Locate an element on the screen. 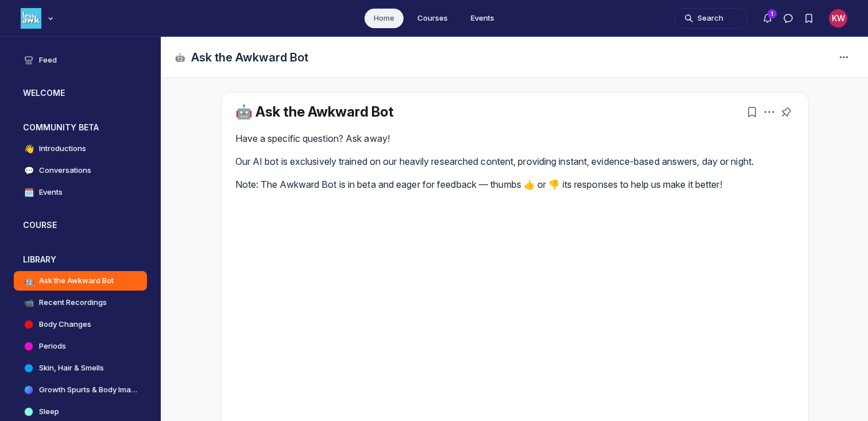  h4: Ask the Awkward Bot is located at coordinates (77, 281).